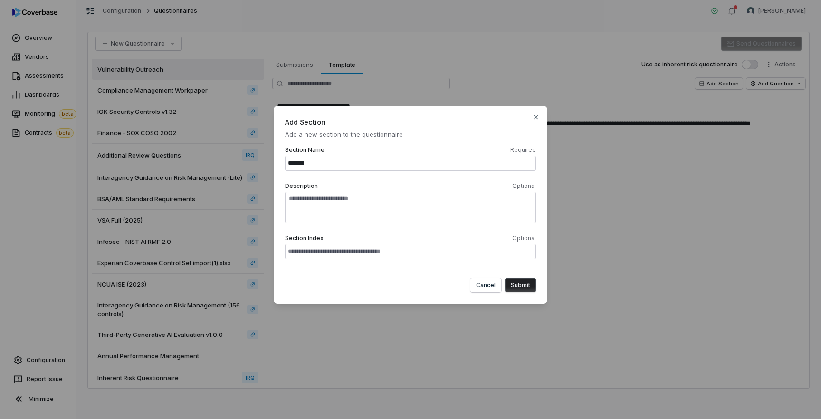  What do you see at coordinates (485, 285) in the screenshot?
I see `button: Cancel` at bounding box center [485, 285].